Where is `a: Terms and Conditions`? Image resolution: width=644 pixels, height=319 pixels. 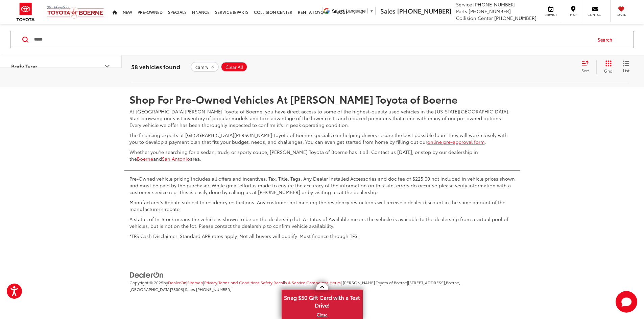
a: Terms and Conditions is located at coordinates (239, 282).